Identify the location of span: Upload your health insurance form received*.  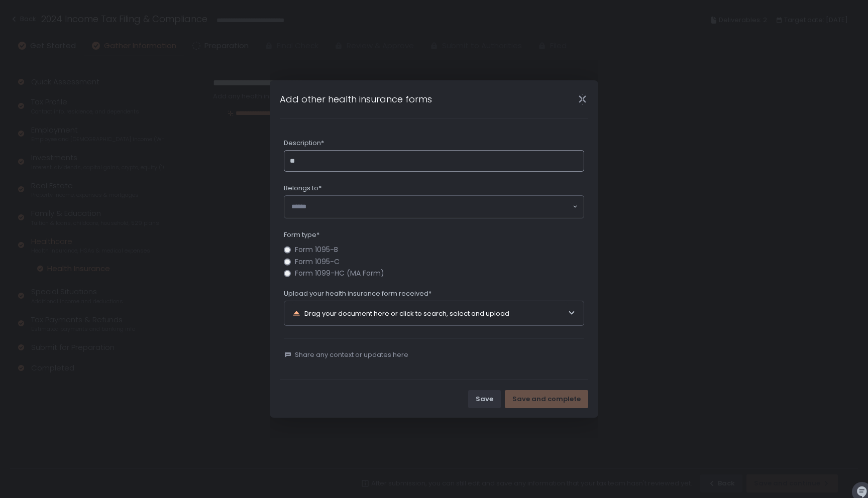
(357, 294).